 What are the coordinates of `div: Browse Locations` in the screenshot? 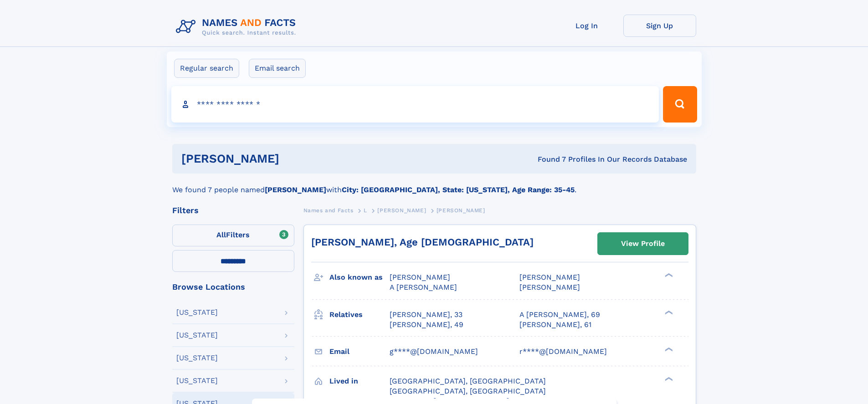 It's located at (233, 287).